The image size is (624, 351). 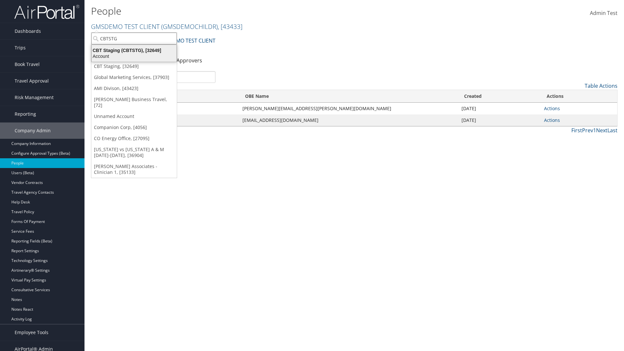 What do you see at coordinates (579, 96) in the screenshot?
I see `th: Actions` at bounding box center [579, 96].